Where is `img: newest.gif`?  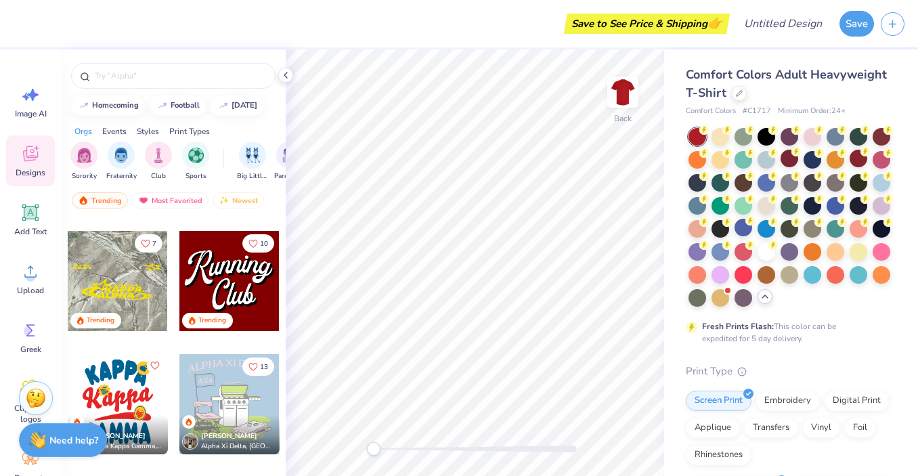 img: newest.gif is located at coordinates (224, 200).